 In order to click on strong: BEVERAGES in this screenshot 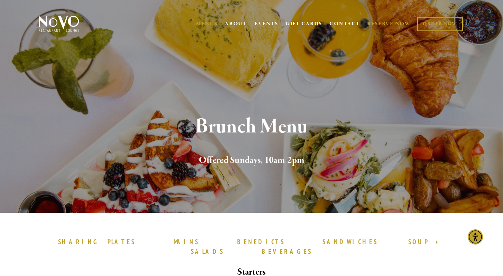, I will do `click(287, 251)`.